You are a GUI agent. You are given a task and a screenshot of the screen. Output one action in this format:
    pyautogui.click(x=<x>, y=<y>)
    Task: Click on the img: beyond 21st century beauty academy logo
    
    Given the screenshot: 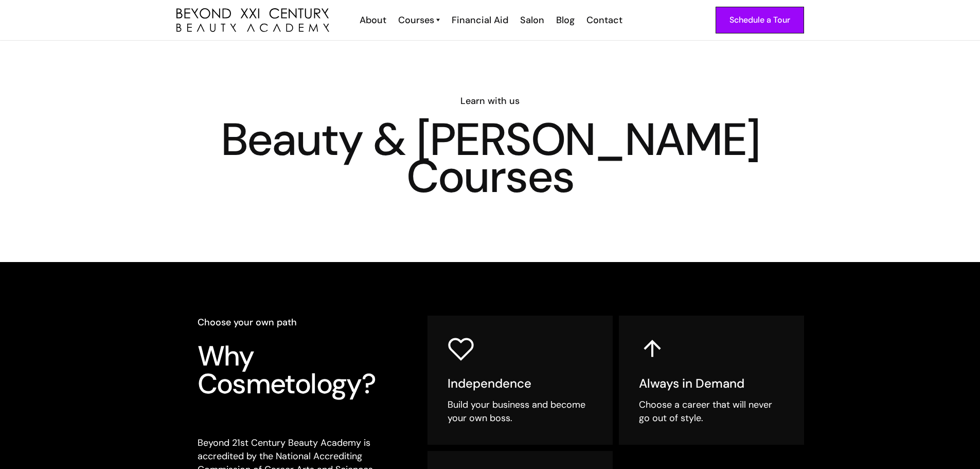 What is the action you would take?
    pyautogui.click(x=253, y=20)
    